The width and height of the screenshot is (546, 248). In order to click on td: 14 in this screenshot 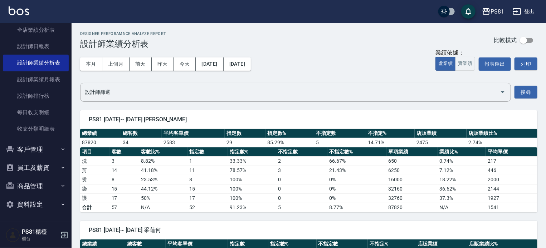, I will do `click(124, 171)`.